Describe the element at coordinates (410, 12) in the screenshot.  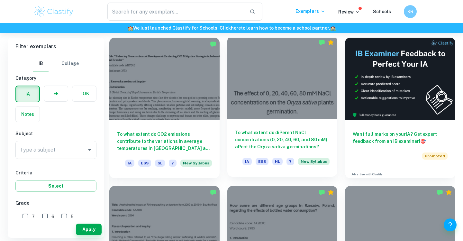
I see `h6: KR` at that location.